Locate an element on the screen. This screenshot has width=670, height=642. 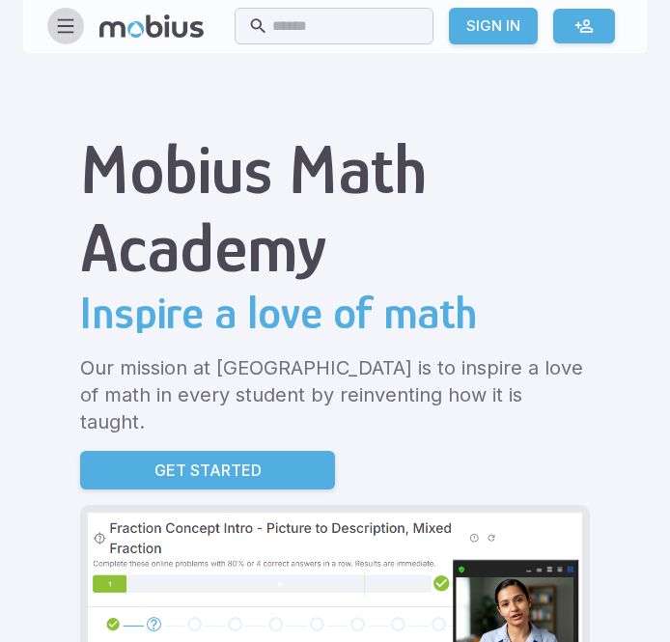
p: Get Started is located at coordinates (208, 470).